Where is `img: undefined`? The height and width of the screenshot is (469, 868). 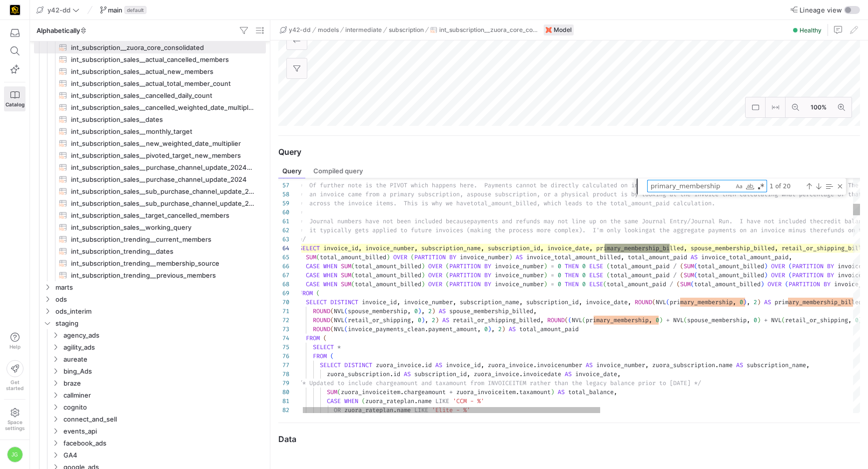 img: undefined is located at coordinates (549, 30).